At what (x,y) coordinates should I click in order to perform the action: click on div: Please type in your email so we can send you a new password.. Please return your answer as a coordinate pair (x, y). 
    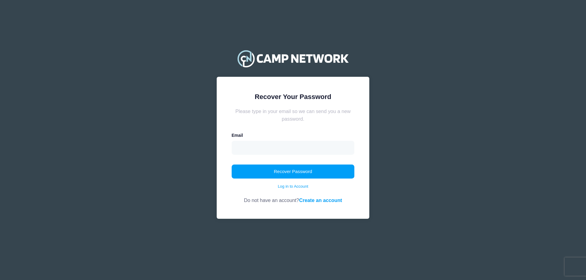
    Looking at the image, I should click on (293, 115).